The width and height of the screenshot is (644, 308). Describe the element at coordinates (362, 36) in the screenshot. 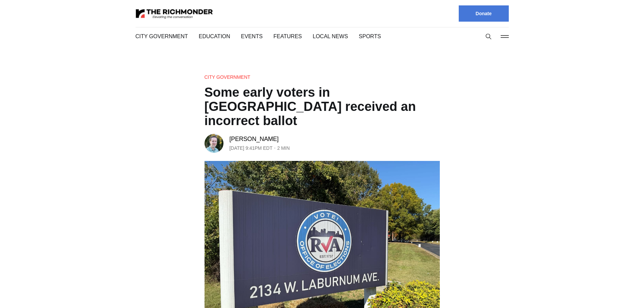

I see `a: Sports` at that location.